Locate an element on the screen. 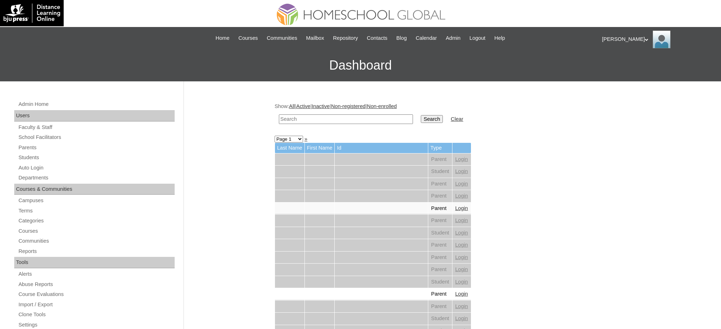 The image size is (721, 329). span: Contacts is located at coordinates (377, 38).